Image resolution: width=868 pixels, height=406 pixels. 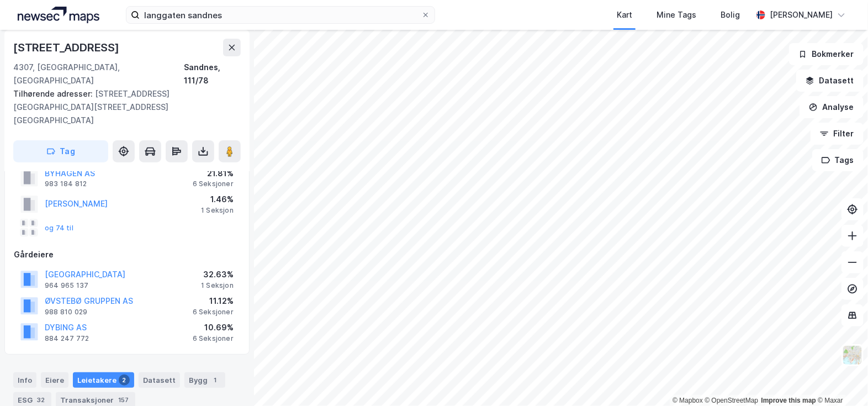 I want to click on a: Improve this map, so click(x=789, y=400).